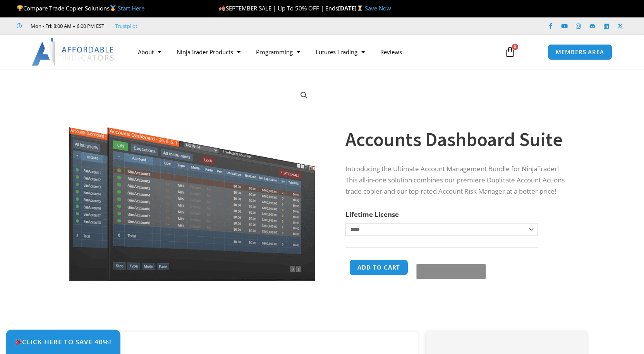 This screenshot has width=644, height=354. What do you see at coordinates (126, 26) in the screenshot?
I see `a: Trustpilot` at bounding box center [126, 26].